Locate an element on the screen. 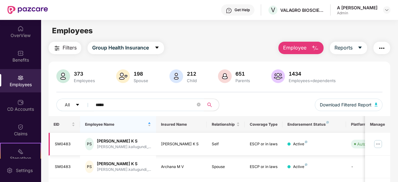  div: Endorsement Status is located at coordinates (314, 125).